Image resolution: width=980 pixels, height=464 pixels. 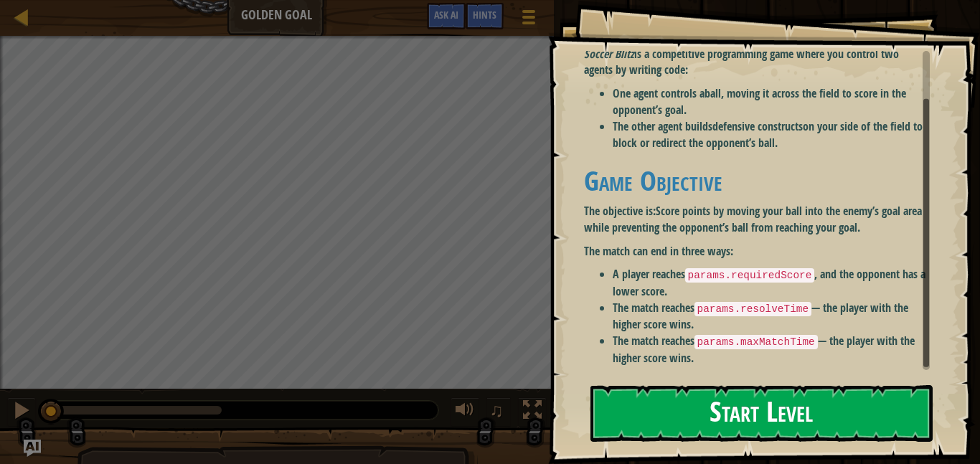 I want to click on span: Hints, so click(x=484, y=14).